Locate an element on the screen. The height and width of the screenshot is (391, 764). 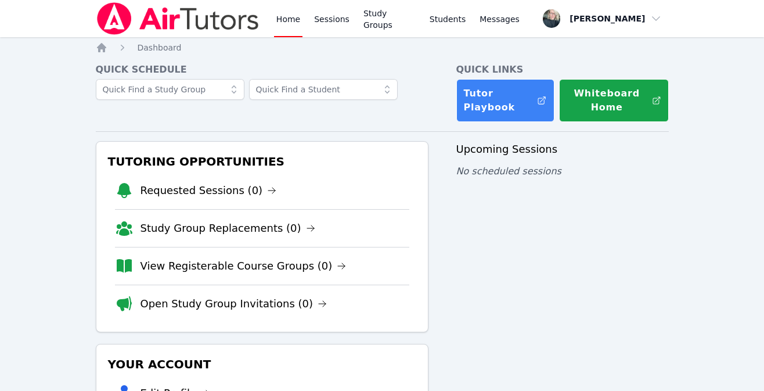
a: View Registerable Course Groups (0) is located at coordinates (243, 266).